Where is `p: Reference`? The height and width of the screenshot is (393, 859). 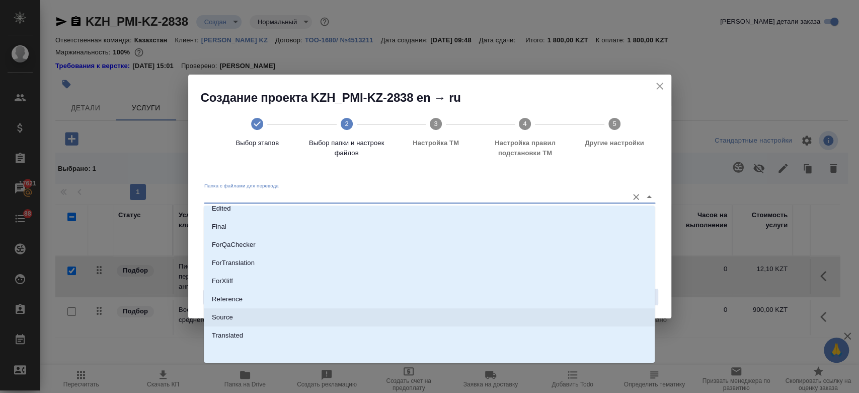 p: Reference is located at coordinates (227, 299).